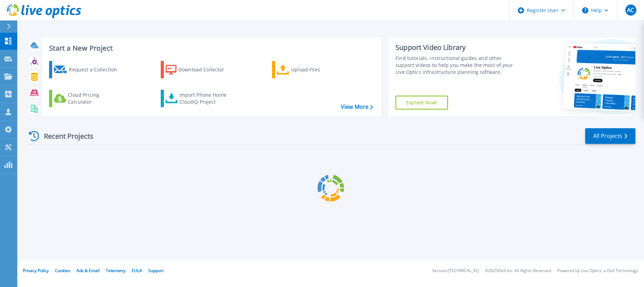 The height and width of the screenshot is (287, 644). Describe the element at coordinates (36, 270) in the screenshot. I see `a: Privacy Policy` at that location.